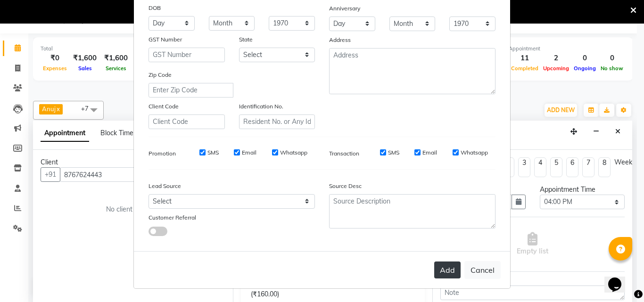 The image size is (644, 302). What do you see at coordinates (164, 106) in the screenshot?
I see `label: Client Code` at bounding box center [164, 106].